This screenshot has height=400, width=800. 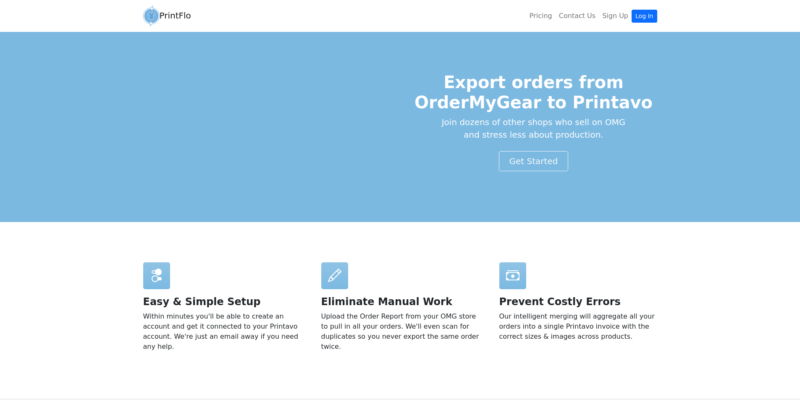 What do you see at coordinates (222, 332) in the screenshot?
I see `p: Within minutes you'll be able to create an account and get it connected to your Printavo account....` at bounding box center [222, 332].